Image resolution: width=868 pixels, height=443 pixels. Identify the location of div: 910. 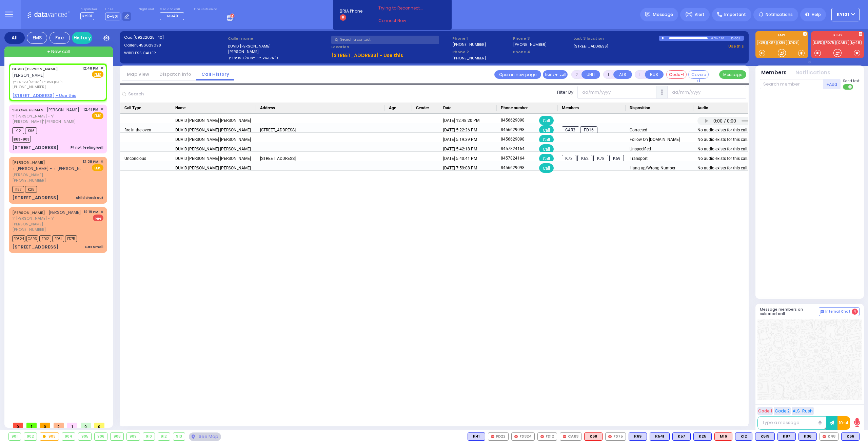
(149, 436).